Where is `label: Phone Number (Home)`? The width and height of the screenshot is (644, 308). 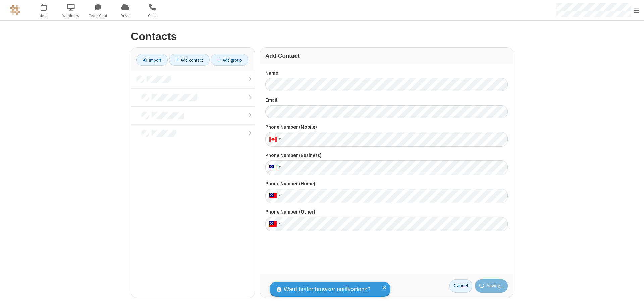 label: Phone Number (Home) is located at coordinates (387, 183).